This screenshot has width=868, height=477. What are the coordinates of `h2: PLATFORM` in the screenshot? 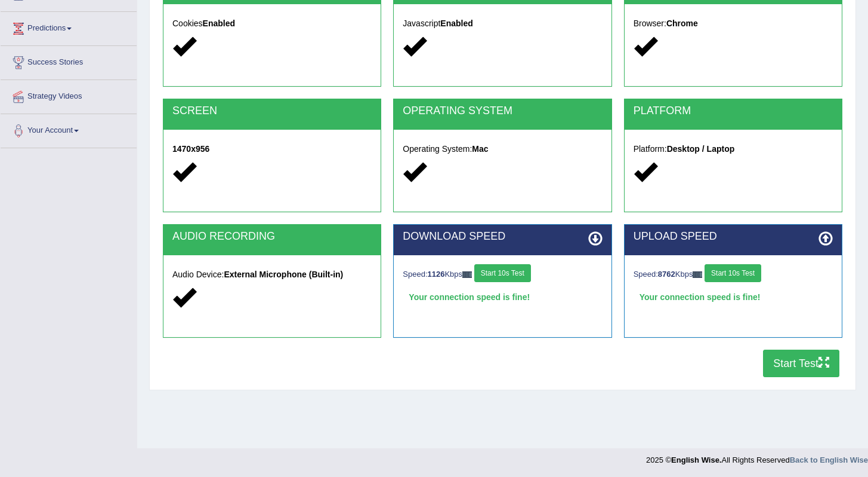 It's located at (733, 111).